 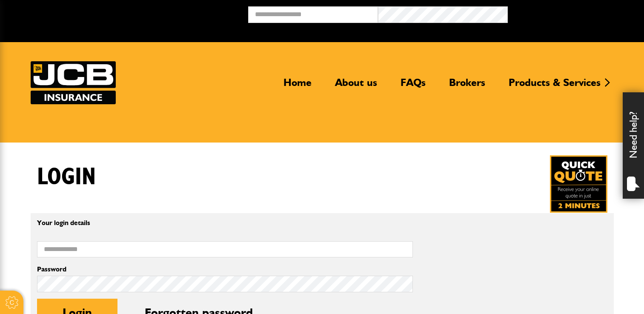 What do you see at coordinates (572, 13) in the screenshot?
I see `button: Broker Login` at bounding box center [572, 13].